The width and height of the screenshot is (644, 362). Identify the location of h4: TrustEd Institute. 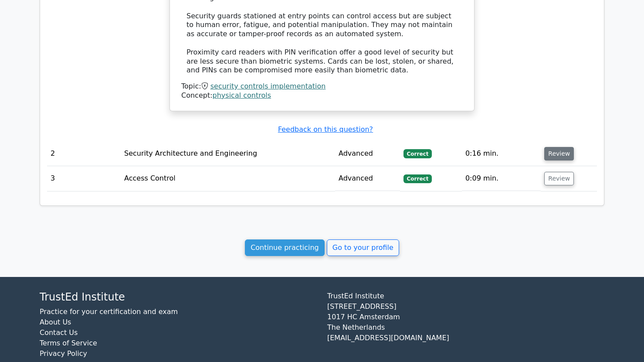
(178, 297).